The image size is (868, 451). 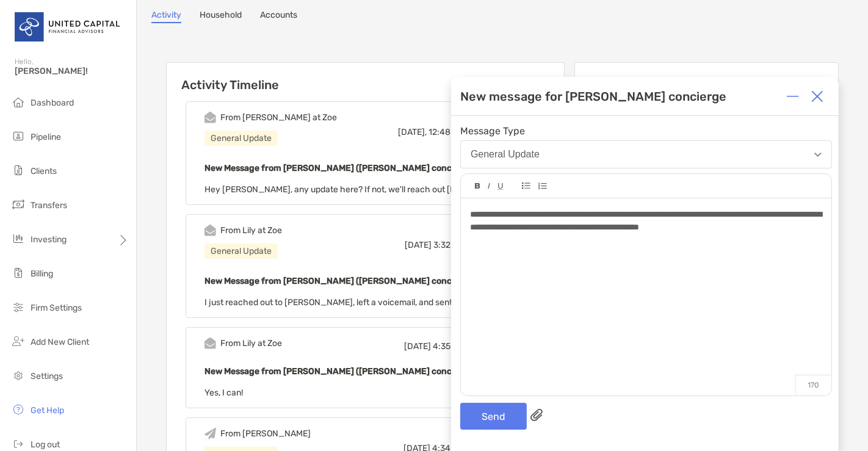 I want to click on span: Log out, so click(x=45, y=444).